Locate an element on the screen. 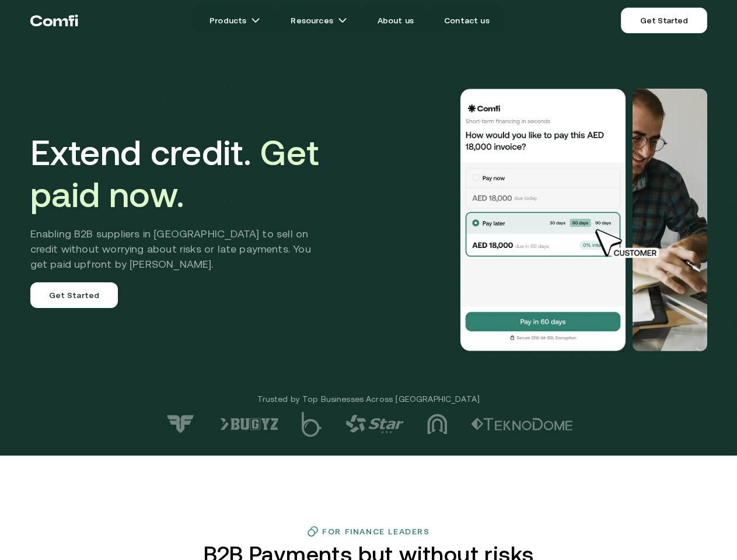  a: Return to the top of the Comfi home page is located at coordinates (54, 20).